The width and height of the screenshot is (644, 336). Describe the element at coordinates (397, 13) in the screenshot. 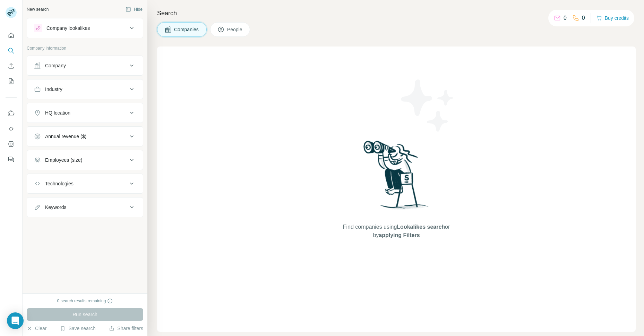

I see `h4: Search` at that location.